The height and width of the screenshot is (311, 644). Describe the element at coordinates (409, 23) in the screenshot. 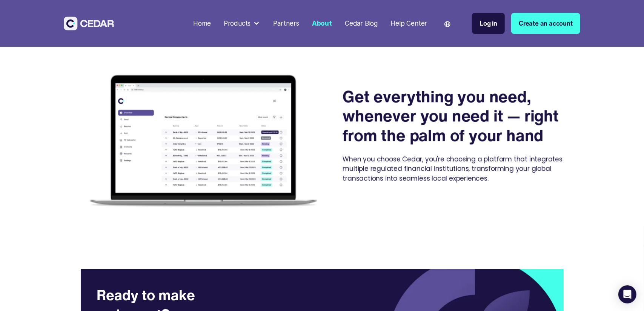

I see `a: Help Center` at that location.